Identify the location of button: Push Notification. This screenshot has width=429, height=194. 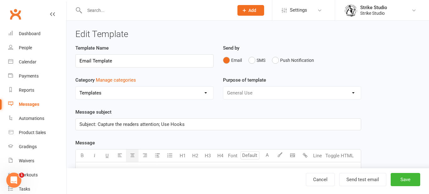
(293, 60).